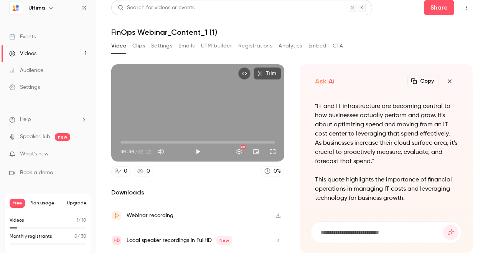  I want to click on div: Audience, so click(26, 71).